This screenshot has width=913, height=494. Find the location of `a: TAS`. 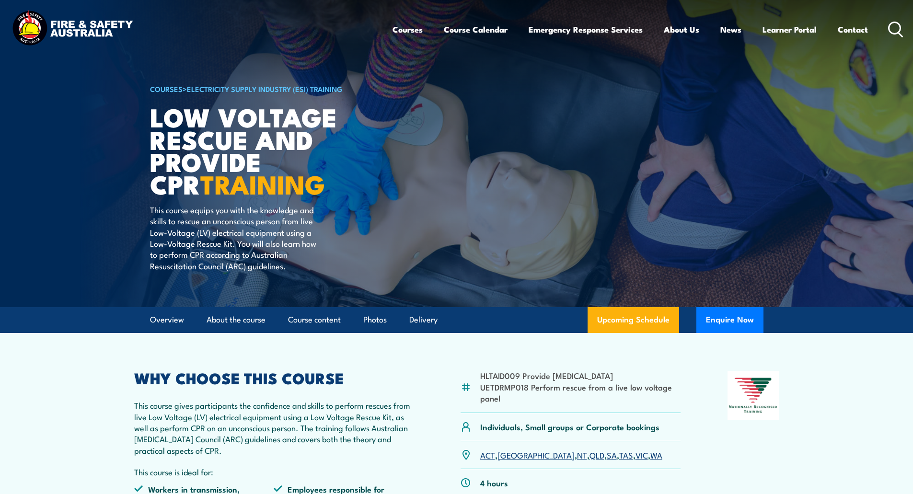

a: TAS is located at coordinates (626, 455).